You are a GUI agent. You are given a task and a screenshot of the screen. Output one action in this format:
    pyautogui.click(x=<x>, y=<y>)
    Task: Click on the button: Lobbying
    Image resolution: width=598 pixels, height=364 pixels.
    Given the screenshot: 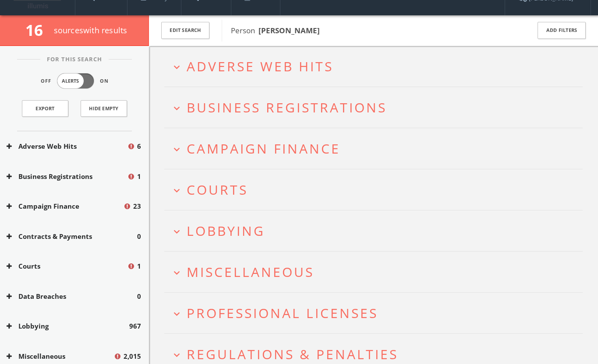 What is the action you would take?
    pyautogui.click(x=68, y=326)
    